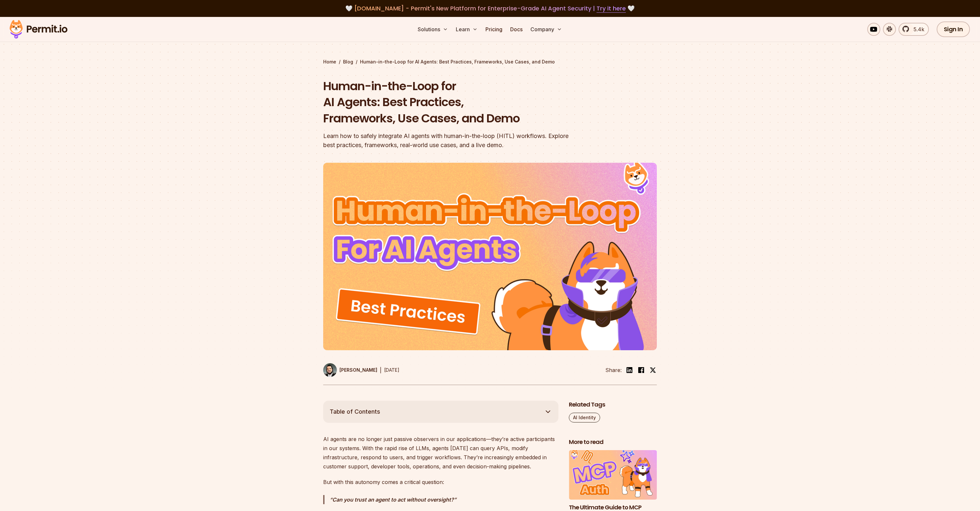 Image resolution: width=980 pixels, height=511 pixels. What do you see at coordinates (354, 412) in the screenshot?
I see `span: Table of Contents` at bounding box center [354, 412].